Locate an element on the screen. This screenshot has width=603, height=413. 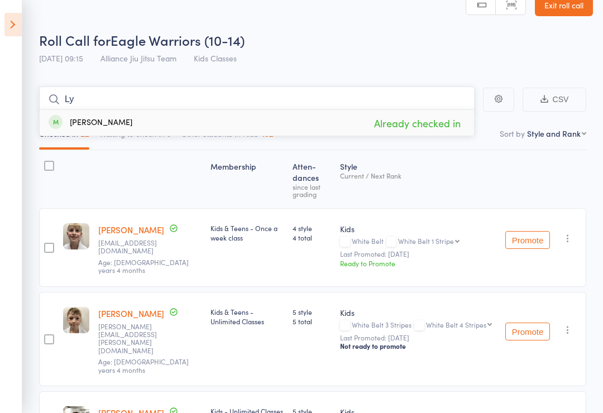
span: 4 style is located at coordinates (312, 228).